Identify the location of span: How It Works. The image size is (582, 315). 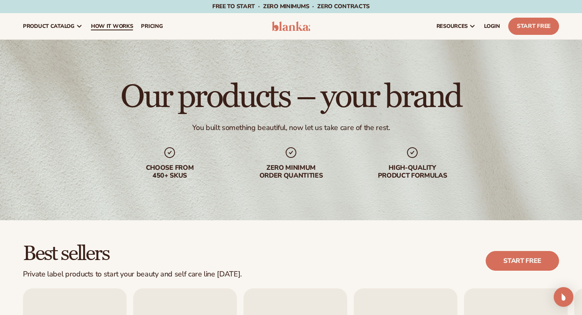
(112, 26).